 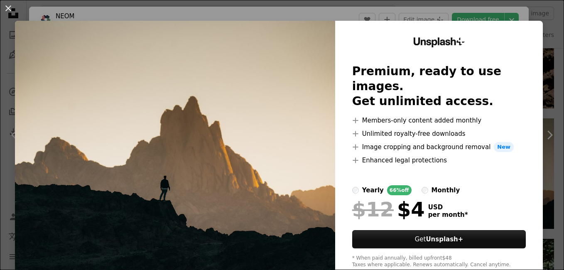 What do you see at coordinates (439, 262) in the screenshot?
I see `div: * When paid annually, billed upfront $48 Taxes where applicable. Renews automatically. Cancel any...` at bounding box center [439, 262].